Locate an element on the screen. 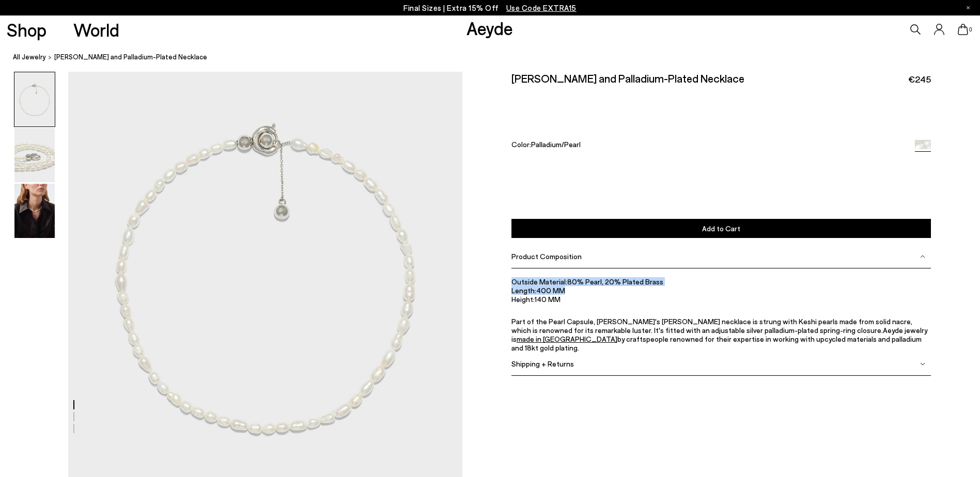 The image size is (980, 477). span: Shipping + Returns is located at coordinates (542, 363).